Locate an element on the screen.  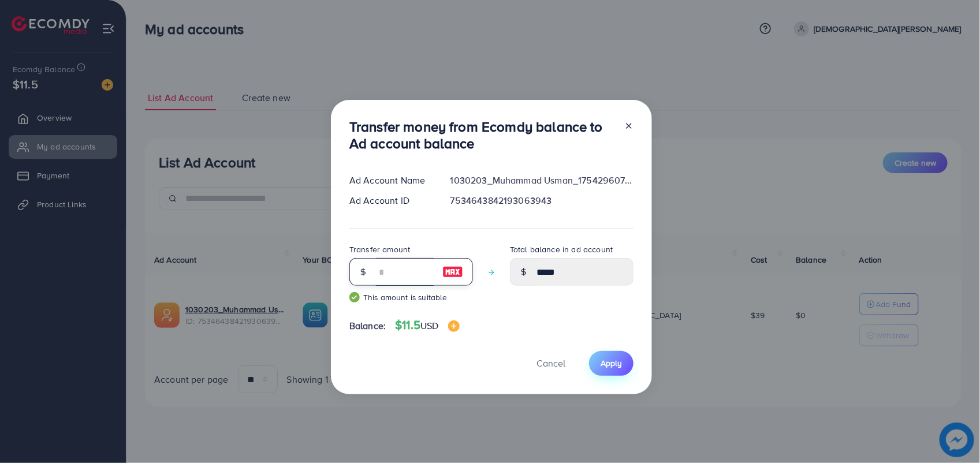
span: Apply is located at coordinates (611, 363).